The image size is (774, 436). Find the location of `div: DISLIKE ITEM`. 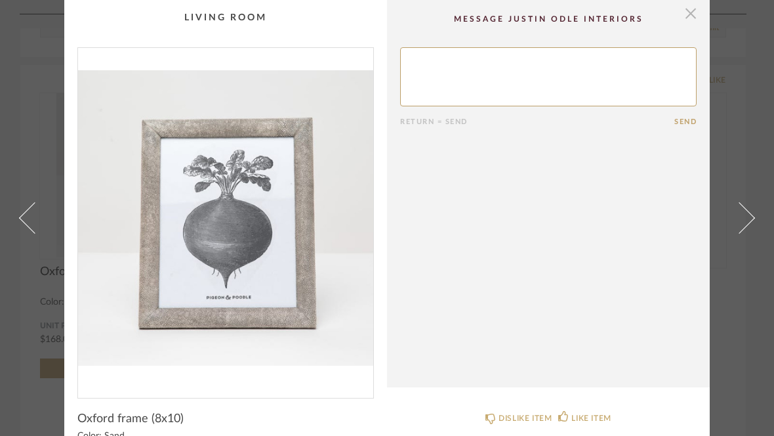

div: DISLIKE ITEM is located at coordinates (525, 418).